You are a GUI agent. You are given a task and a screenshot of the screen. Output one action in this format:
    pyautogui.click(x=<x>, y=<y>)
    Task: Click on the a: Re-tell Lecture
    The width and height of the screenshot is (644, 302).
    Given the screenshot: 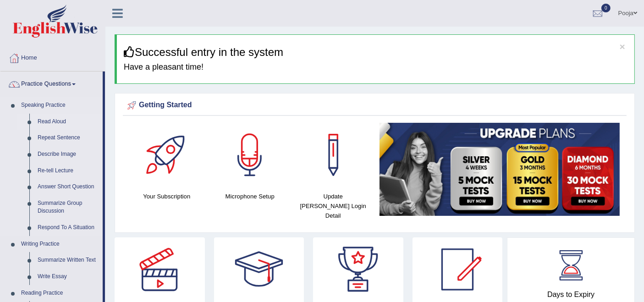 What is the action you would take?
    pyautogui.click(x=68, y=171)
    